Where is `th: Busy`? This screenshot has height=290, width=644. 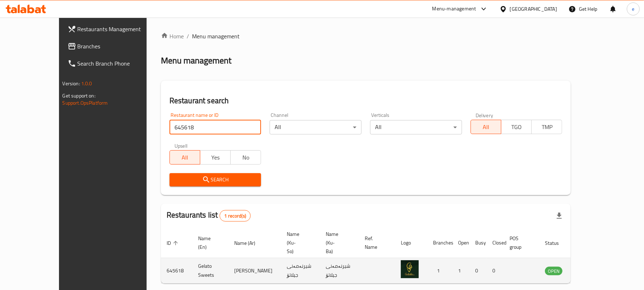
th: Busy is located at coordinates (478, 242).